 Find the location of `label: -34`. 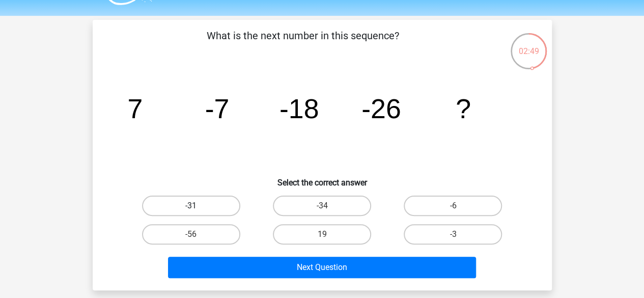

label: -34 is located at coordinates (322, 206).